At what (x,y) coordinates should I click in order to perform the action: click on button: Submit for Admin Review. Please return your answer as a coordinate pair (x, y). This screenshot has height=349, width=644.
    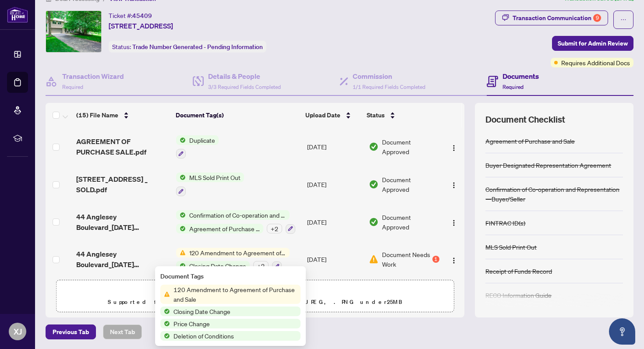
    Looking at the image, I should click on (593, 43).